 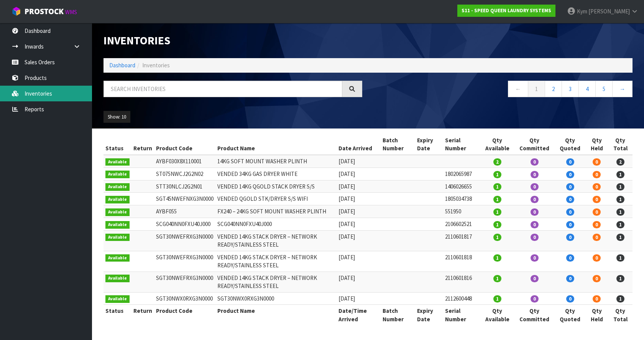 I want to click on td: 2112600448, so click(x=461, y=299).